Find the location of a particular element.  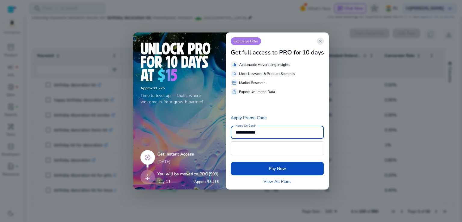

h5: You will be moved to PRO is located at coordinates (188, 174).